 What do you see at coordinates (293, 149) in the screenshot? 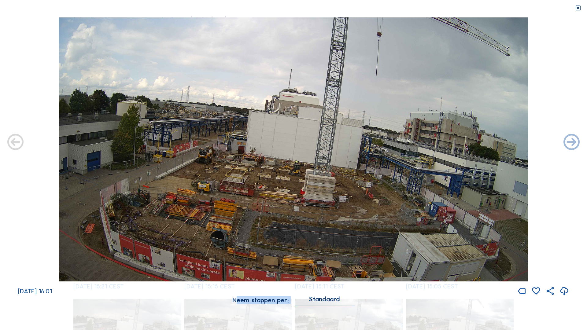
I see `img: Image` at bounding box center [293, 149].